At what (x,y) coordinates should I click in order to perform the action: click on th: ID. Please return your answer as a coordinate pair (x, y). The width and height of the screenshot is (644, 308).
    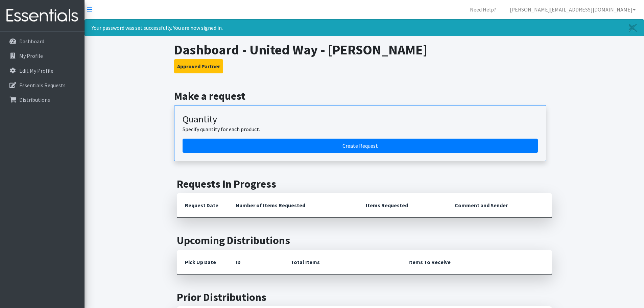
    Looking at the image, I should click on (255, 262).